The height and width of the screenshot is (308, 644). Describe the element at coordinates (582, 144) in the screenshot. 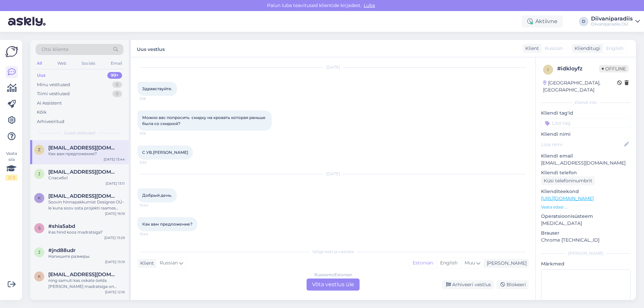

I see `input: Lisa nimi` at that location.